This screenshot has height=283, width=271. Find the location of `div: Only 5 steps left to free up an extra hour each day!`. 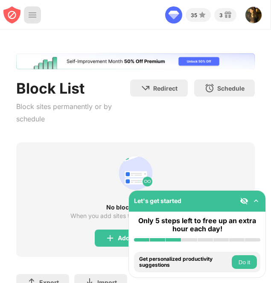

div: Only 5 steps left to free up an extra hour each day! is located at coordinates (197, 225).